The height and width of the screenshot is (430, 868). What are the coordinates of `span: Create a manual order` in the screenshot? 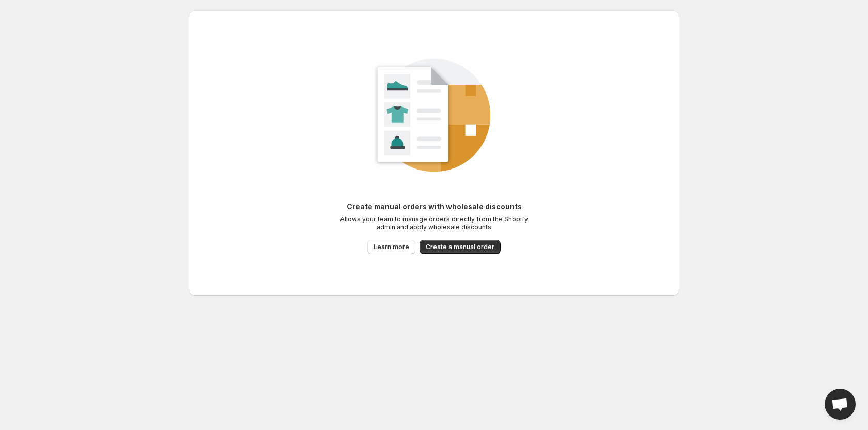 It's located at (460, 247).